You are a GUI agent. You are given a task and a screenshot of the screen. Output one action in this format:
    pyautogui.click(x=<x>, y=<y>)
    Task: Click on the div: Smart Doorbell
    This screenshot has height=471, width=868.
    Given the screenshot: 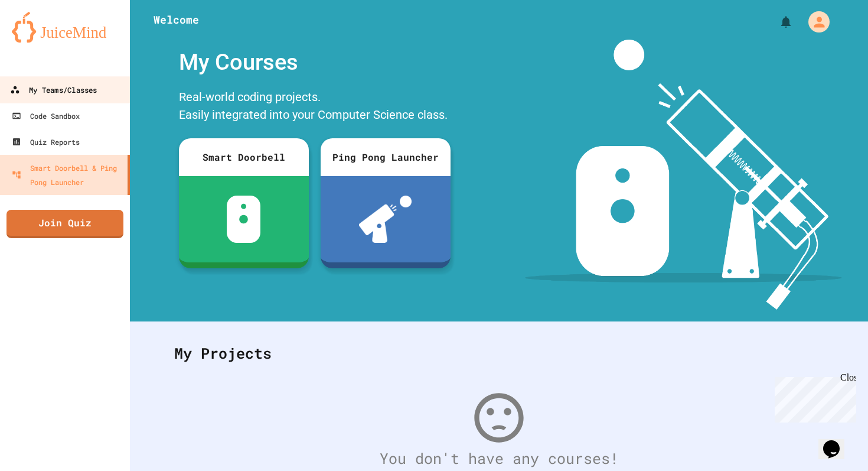 What is the action you would take?
    pyautogui.click(x=244, y=157)
    